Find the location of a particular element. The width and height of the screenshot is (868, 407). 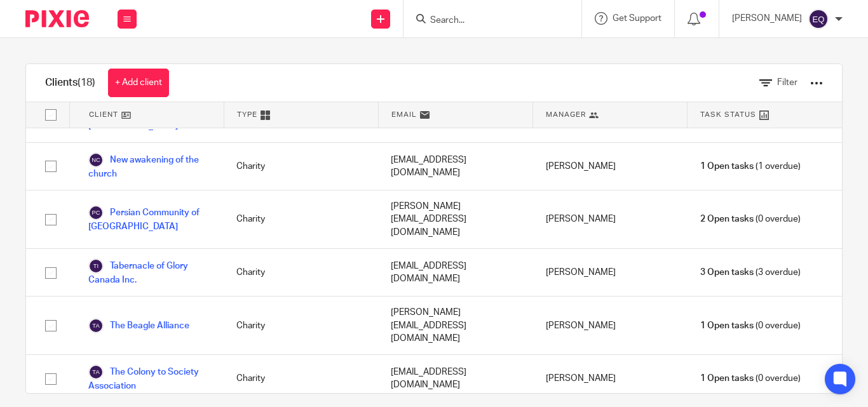

a: The Beagle Alliance is located at coordinates (139, 325).